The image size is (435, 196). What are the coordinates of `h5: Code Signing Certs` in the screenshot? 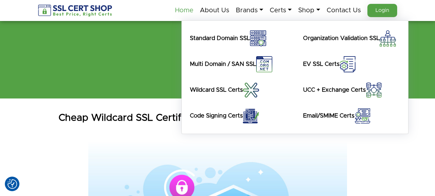 It's located at (216, 116).